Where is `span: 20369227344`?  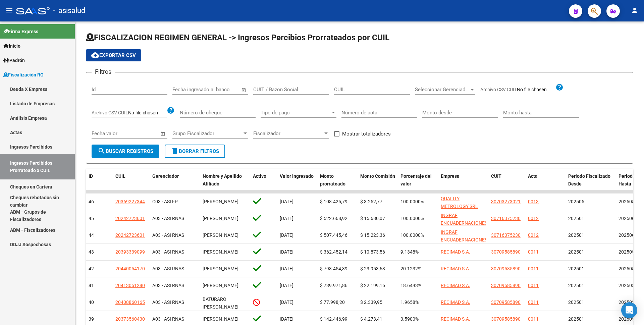 span: 20369227344 is located at coordinates (130, 202).